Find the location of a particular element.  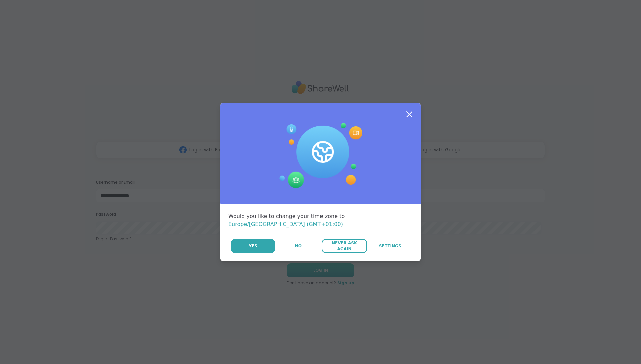

span: No is located at coordinates (299, 246).